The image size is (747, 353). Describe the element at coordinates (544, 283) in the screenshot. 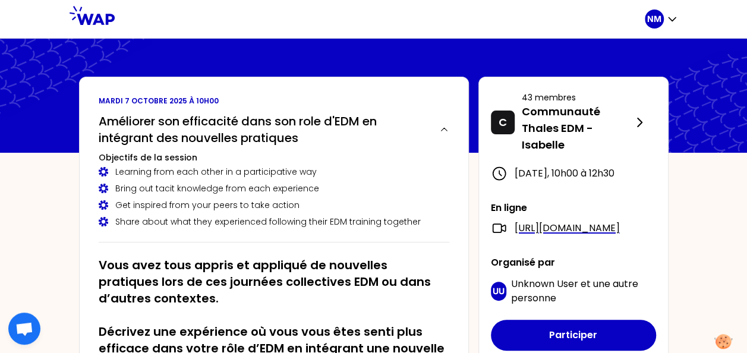

I see `span: Unknown User` at that location.